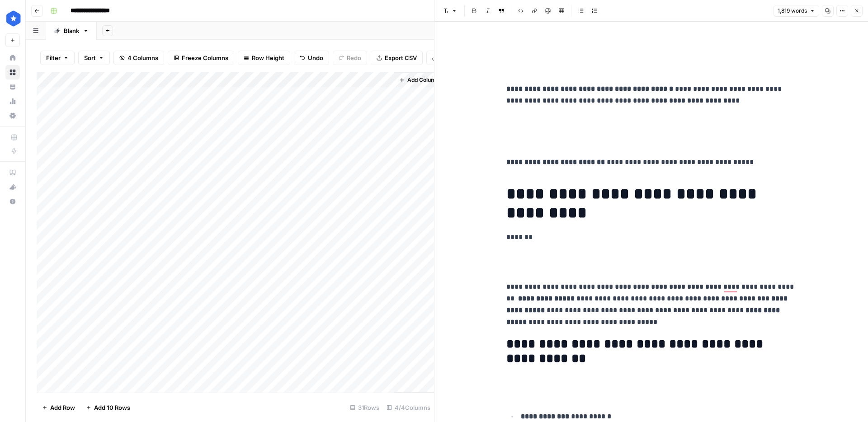 The image size is (868, 422). Describe the element at coordinates (268, 58) in the screenshot. I see `span: Row Height` at that location.